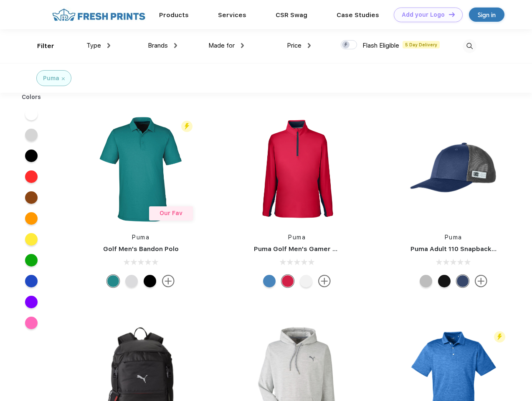  I want to click on div: Colors, so click(31, 97).